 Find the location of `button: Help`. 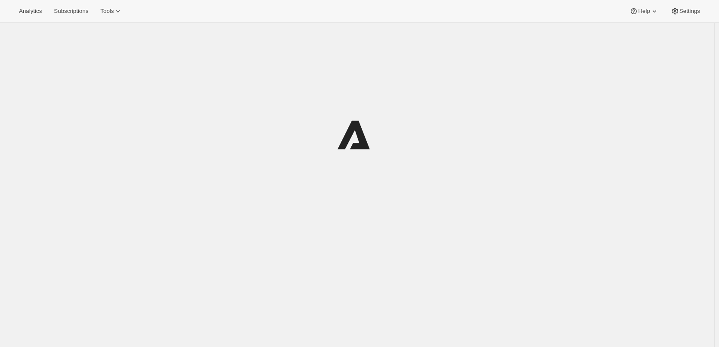

button: Help is located at coordinates (643, 11).